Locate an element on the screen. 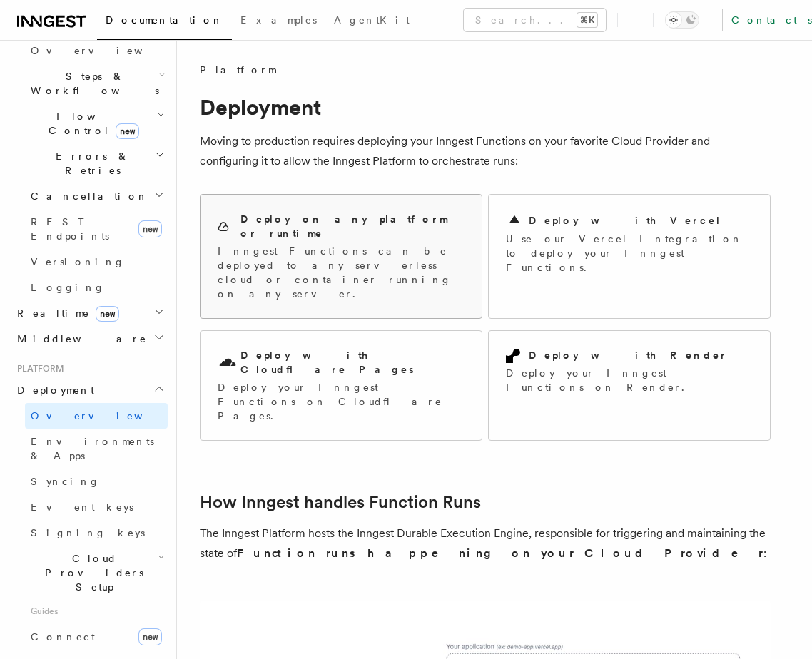 Image resolution: width=812 pixels, height=659 pixels. a: Signing keys is located at coordinates (97, 533).